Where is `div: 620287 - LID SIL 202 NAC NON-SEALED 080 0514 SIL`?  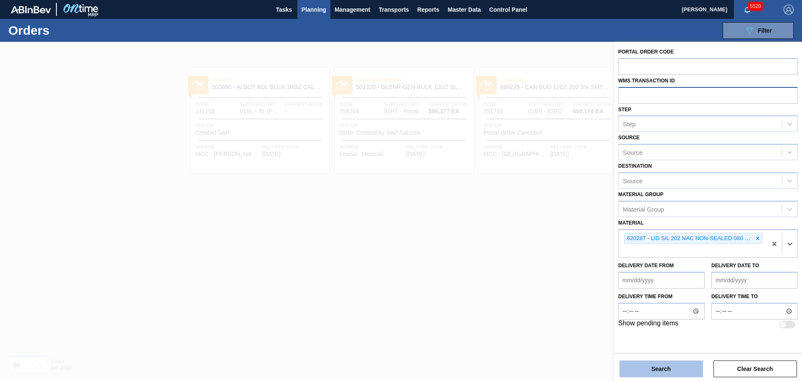 div: 620287 - LID SIL 202 NAC NON-SEALED 080 0514 SIL is located at coordinates (689, 238).